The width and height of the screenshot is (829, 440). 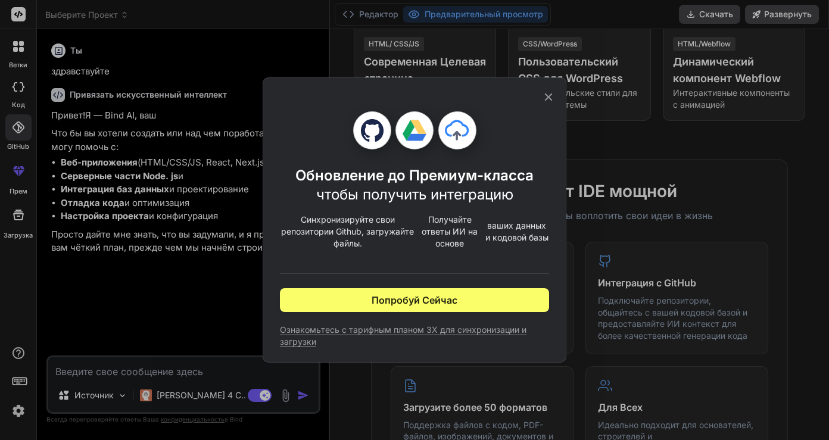 What do you see at coordinates (347, 232) in the screenshot?
I see `ya-tr-span: Синхронизируйте свои репозитории Github, загружайте файлы.` at bounding box center [347, 232].